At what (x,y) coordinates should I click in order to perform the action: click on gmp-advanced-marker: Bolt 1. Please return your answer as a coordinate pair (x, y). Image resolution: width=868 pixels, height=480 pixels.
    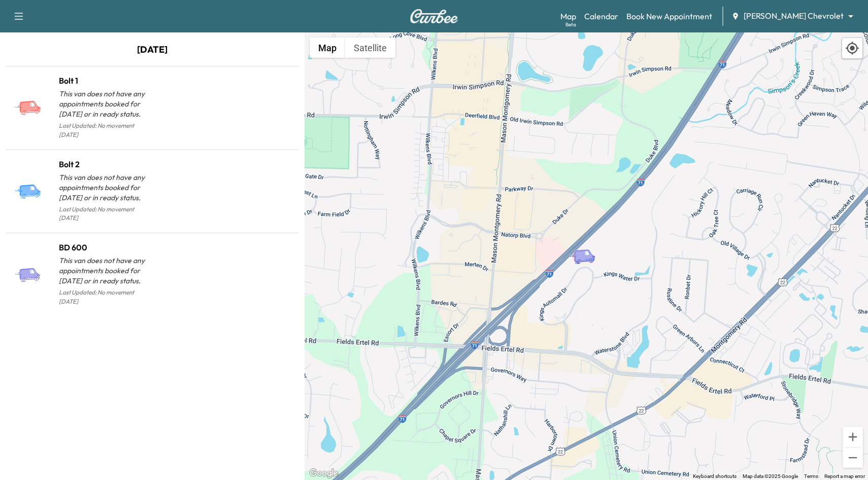
    Looking at the image, I should click on (586, 248).